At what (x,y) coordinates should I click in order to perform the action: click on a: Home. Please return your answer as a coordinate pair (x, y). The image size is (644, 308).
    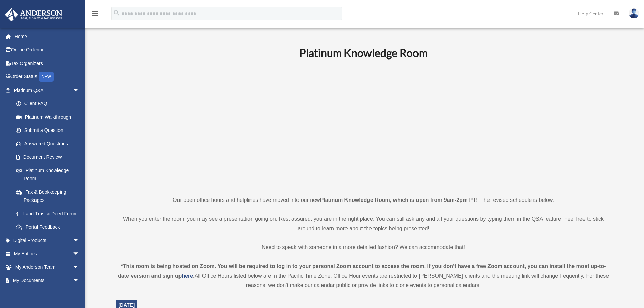
    Looking at the image, I should click on (47, 37).